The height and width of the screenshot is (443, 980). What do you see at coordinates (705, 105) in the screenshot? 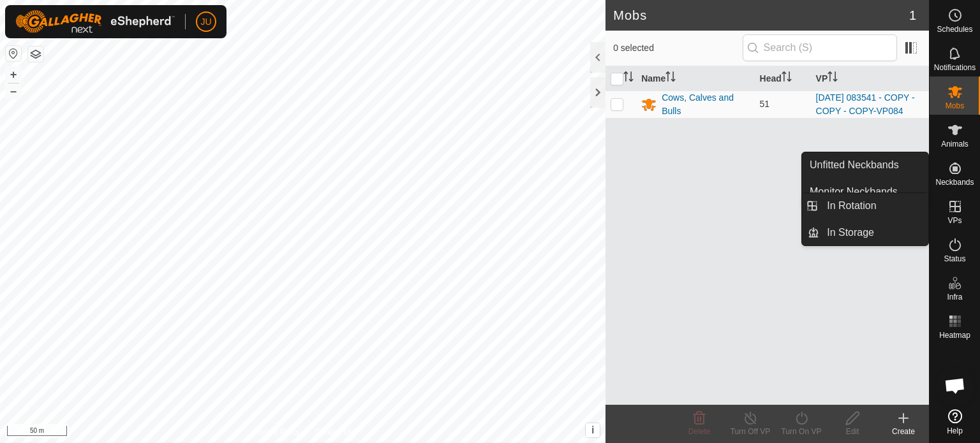
I see `div: Cows, Calves and Bulls` at bounding box center [705, 105].